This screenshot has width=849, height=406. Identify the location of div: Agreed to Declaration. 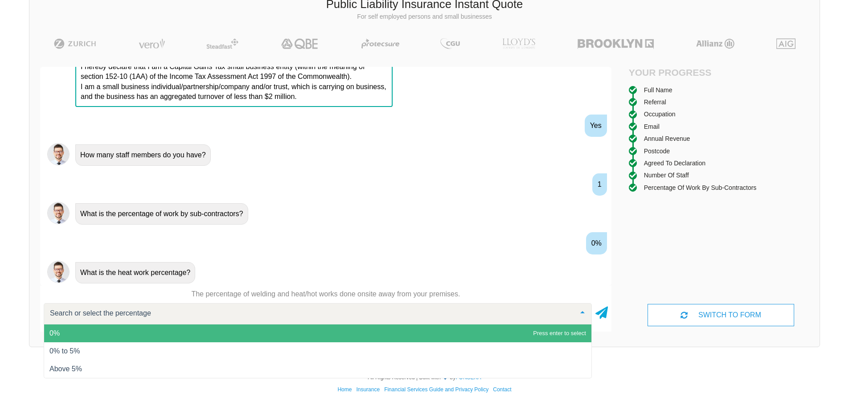
(675, 163).